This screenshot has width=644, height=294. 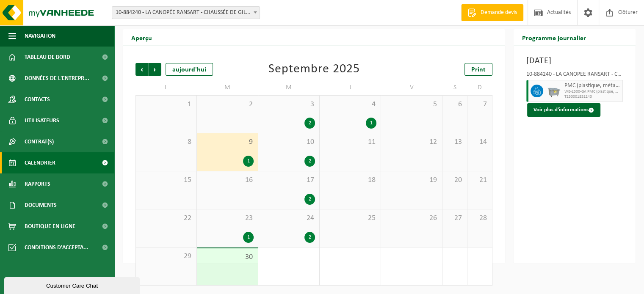 What do you see at coordinates (412, 142) in the screenshot?
I see `span: 12` at bounding box center [412, 142].